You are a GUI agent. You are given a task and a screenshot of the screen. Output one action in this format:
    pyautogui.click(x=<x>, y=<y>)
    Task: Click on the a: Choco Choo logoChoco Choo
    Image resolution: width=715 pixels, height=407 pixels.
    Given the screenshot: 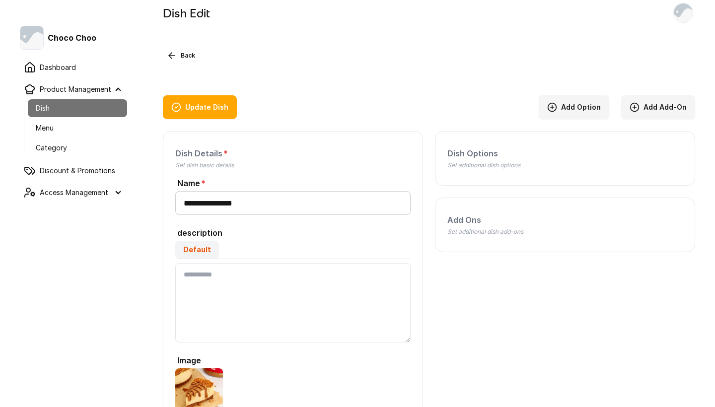 What is the action you would take?
    pyautogui.click(x=72, y=38)
    